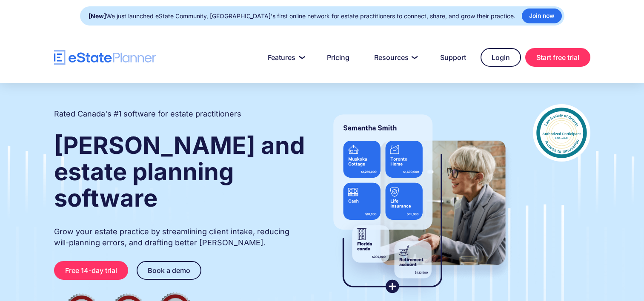  Describe the element at coordinates (395, 57) in the screenshot. I see `a: Resources` at that location.